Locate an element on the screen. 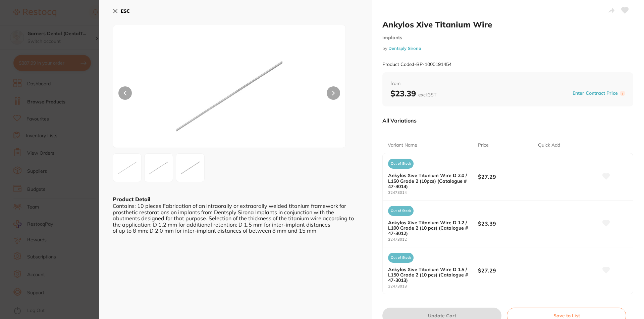 This screenshot has height=319, width=644. b: Ankylos Xive Titanium Wire D 1.2 / L100 Grade 2 (10 pcs) (Catalogue # 47-3012) is located at coordinates (428, 228).